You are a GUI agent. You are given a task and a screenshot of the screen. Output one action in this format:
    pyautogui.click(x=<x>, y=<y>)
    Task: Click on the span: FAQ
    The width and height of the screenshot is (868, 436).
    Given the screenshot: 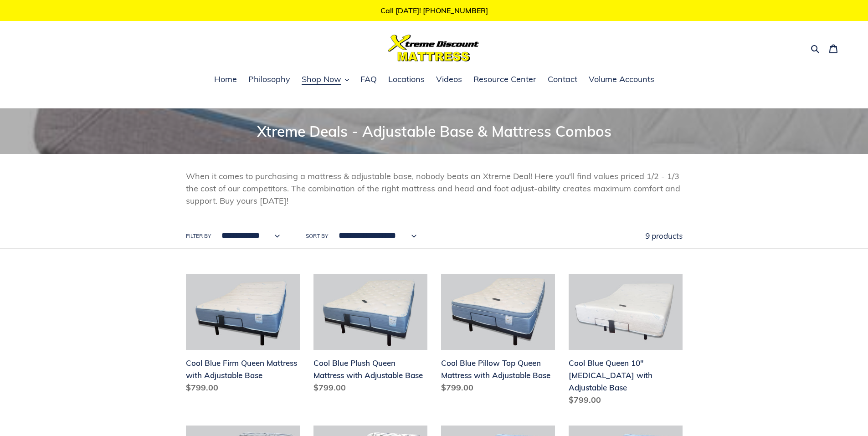 What is the action you would take?
    pyautogui.click(x=369, y=80)
    